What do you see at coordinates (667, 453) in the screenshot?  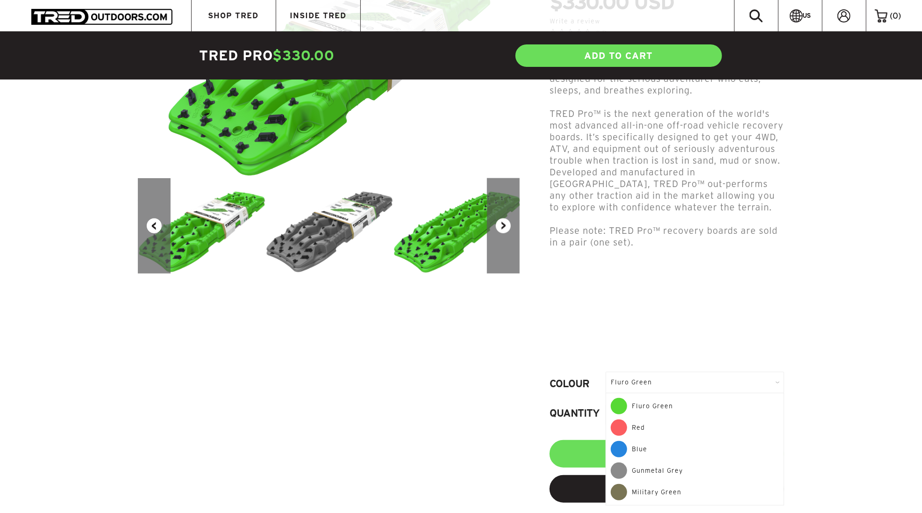 I see `input: Add to Cart` at bounding box center [667, 453].